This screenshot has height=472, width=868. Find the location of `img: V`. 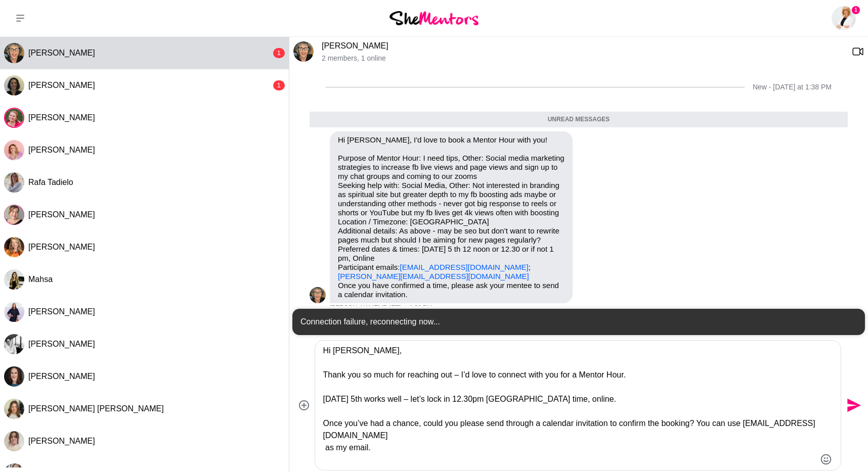

img: V is located at coordinates (14, 150).